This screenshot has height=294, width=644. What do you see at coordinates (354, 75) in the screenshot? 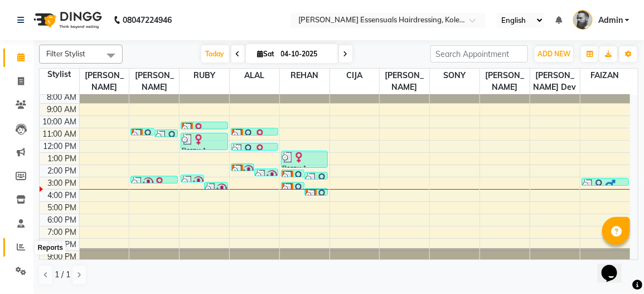
I see `span: CIJA` at bounding box center [354, 75].